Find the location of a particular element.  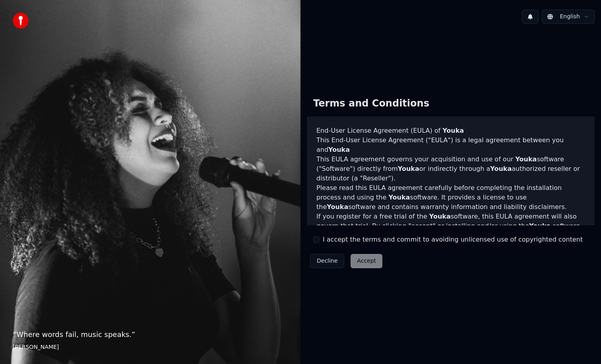

img: youka is located at coordinates (21, 21).